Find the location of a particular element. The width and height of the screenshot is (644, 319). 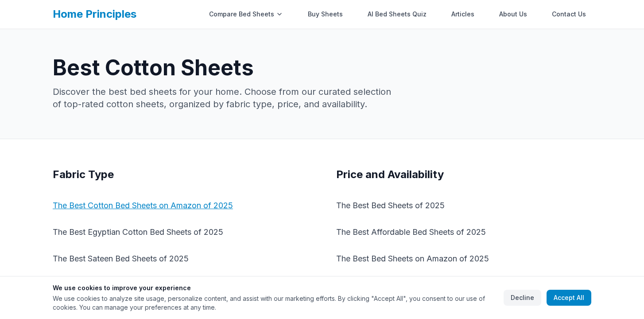

a: The Best Bed Sheets on Amazon of 2025 is located at coordinates (463, 259).